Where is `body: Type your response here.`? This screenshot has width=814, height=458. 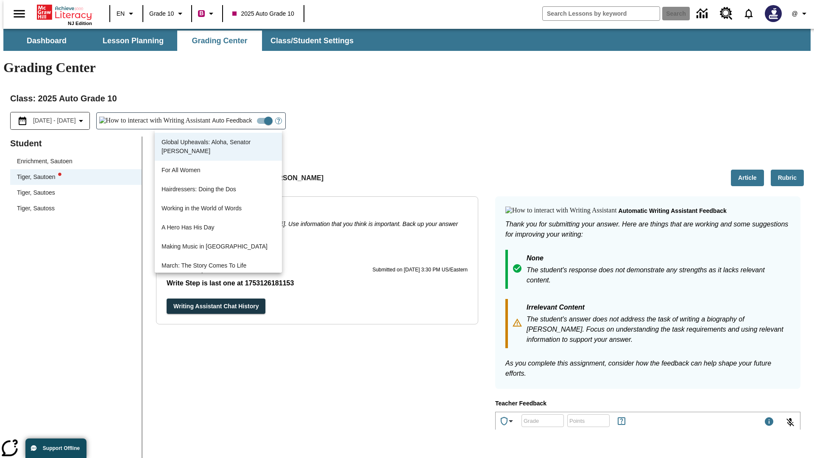 body: Type your response here. is located at coordinates (64, 11).